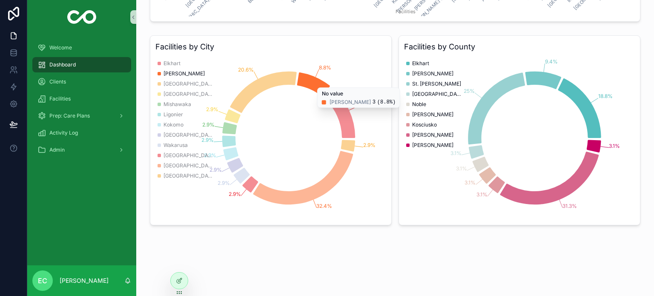 This screenshot has height=296, width=654. What do you see at coordinates (82, 150) in the screenshot?
I see `a: Admin` at bounding box center [82, 150].